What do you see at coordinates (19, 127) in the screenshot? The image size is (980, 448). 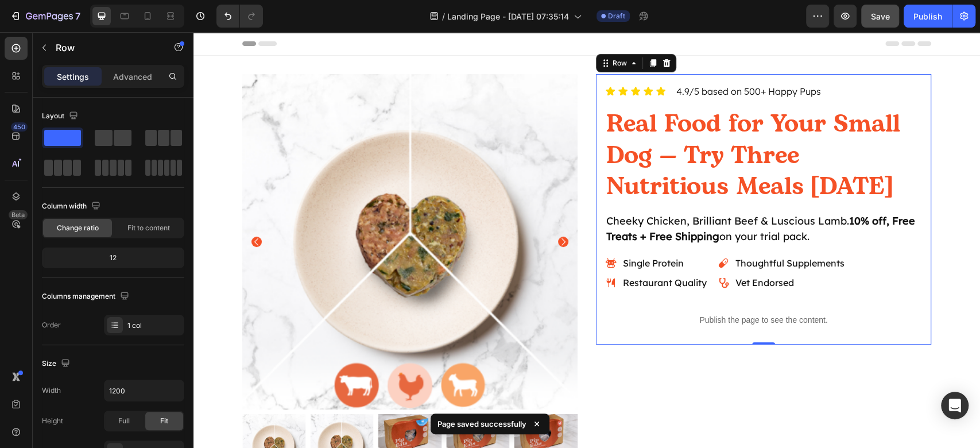 I see `div: 450` at bounding box center [19, 127].